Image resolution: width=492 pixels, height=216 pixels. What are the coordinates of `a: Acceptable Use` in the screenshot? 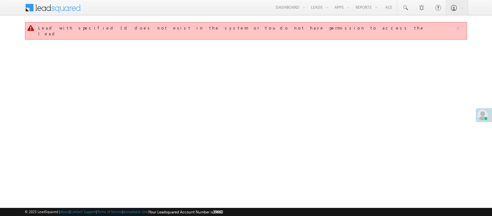 It's located at (135, 211).